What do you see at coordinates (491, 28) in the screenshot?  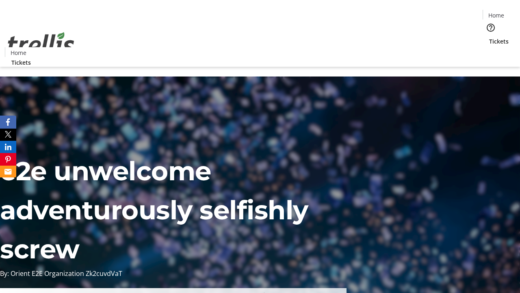 I see `button: Help` at bounding box center [491, 28].